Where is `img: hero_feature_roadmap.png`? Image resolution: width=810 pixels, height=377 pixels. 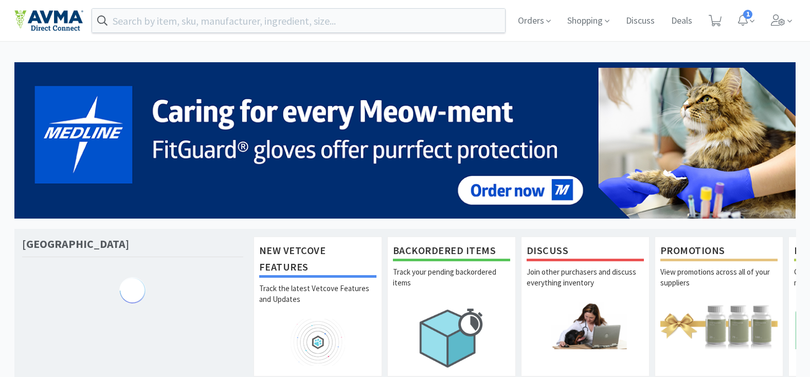 img: hero_feature_roadmap.png is located at coordinates (318, 342).